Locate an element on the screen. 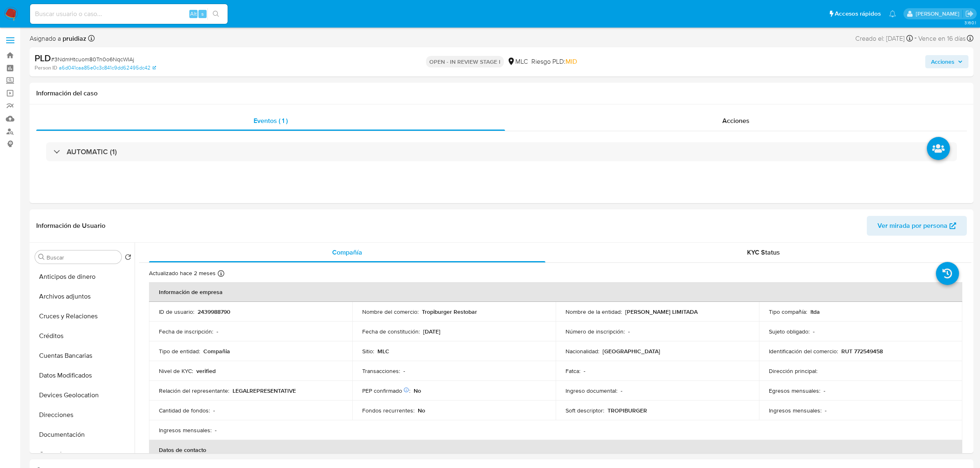  h3: AUTOMATIC (1) is located at coordinates (92, 152).